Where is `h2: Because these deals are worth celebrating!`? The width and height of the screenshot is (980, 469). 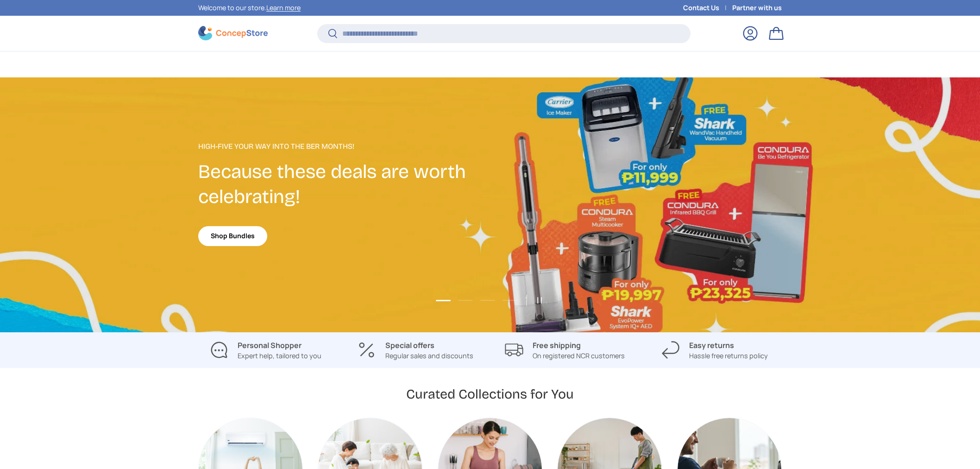 h2: Because these deals are worth celebrating! is located at coordinates (344, 184).